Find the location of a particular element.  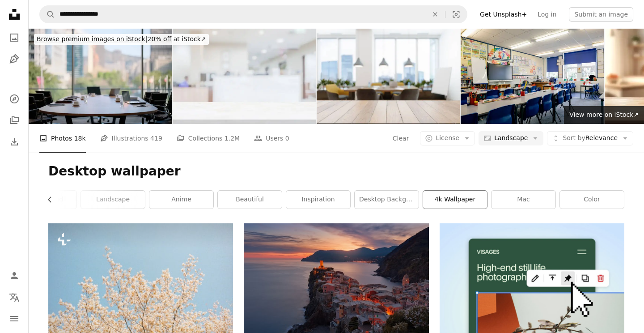

button: Landscape is located at coordinates (511, 138).